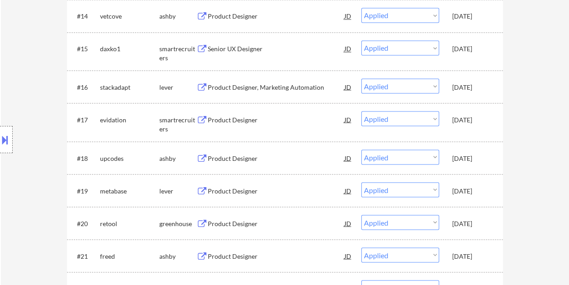  What do you see at coordinates (85, 256) in the screenshot?
I see `div: #21` at bounding box center [85, 256].